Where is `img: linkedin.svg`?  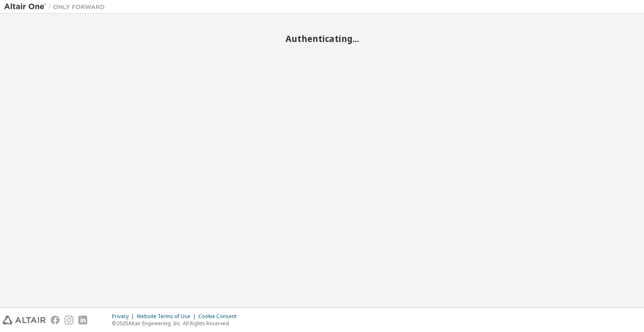 img: linkedin.svg is located at coordinates (83, 320).